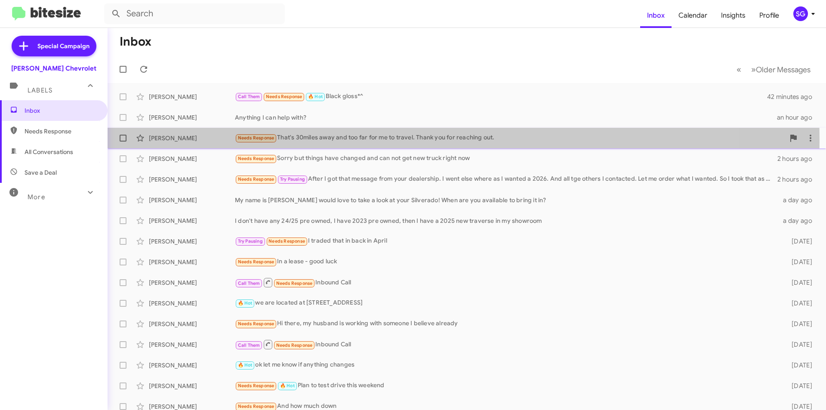 The image size is (826, 410). What do you see at coordinates (800, 14) in the screenshot?
I see `div: SG` at bounding box center [800, 14].